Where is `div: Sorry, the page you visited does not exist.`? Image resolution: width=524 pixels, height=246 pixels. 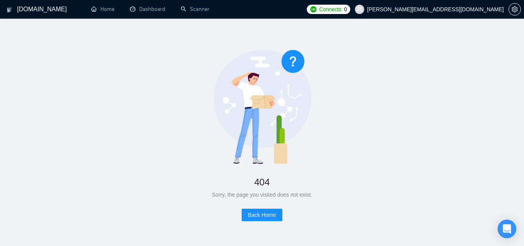
div: Sorry, the page you visited does not exist. is located at coordinates (262, 194).